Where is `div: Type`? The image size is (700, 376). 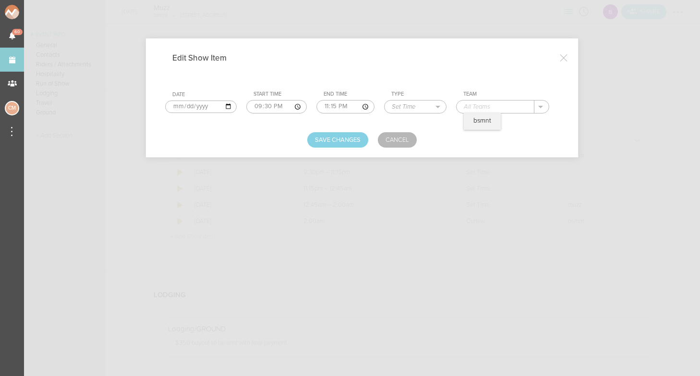
div: Type is located at coordinates (419, 94).